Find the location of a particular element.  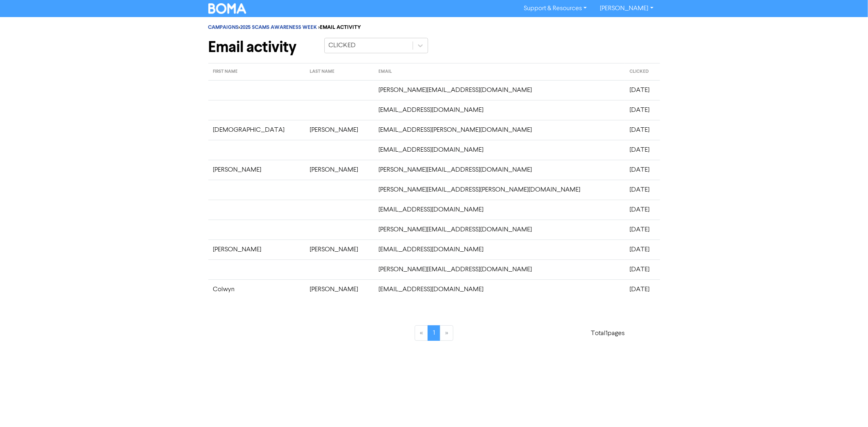

th: LAST NAME is located at coordinates (339, 72).